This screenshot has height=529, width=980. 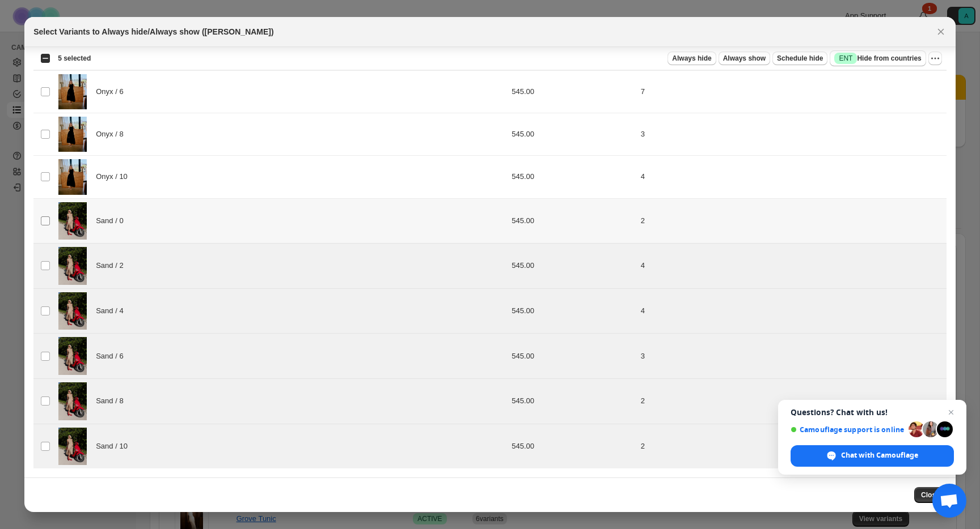 I want to click on span: Camouflage support is online, so click(x=847, y=430).